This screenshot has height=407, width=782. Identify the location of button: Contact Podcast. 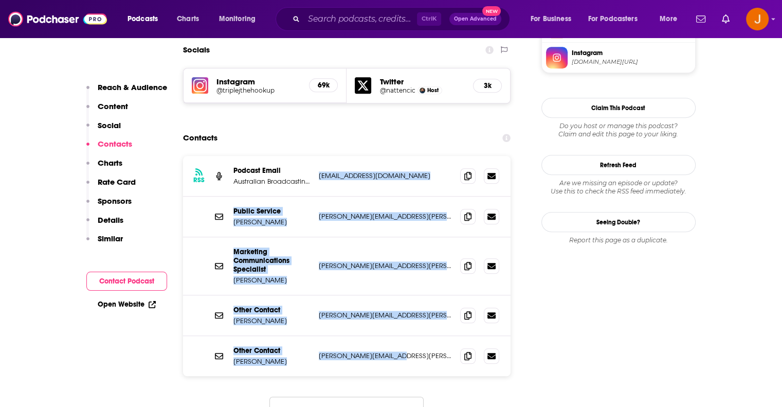
(126, 281).